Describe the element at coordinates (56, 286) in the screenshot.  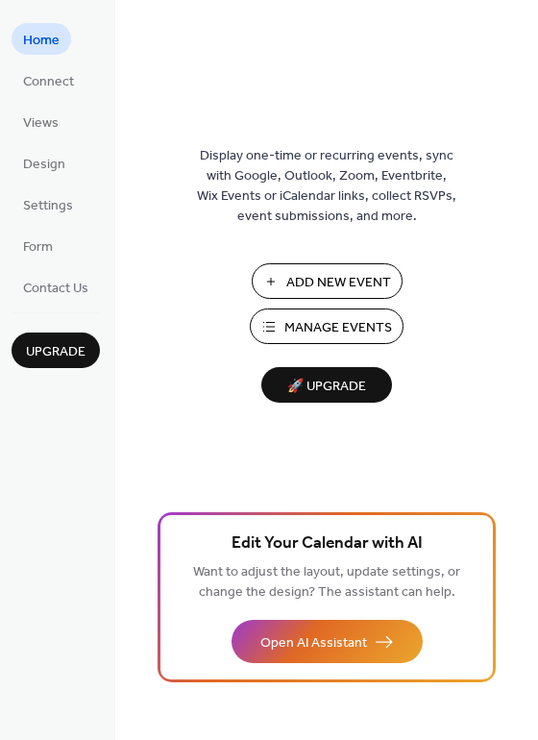
I see `a: Contact Us` at that location.